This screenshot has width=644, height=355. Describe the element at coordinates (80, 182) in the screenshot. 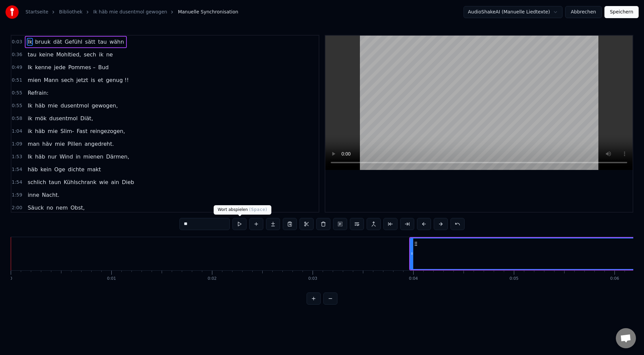

I see `span: Kühlschrank` at that location.